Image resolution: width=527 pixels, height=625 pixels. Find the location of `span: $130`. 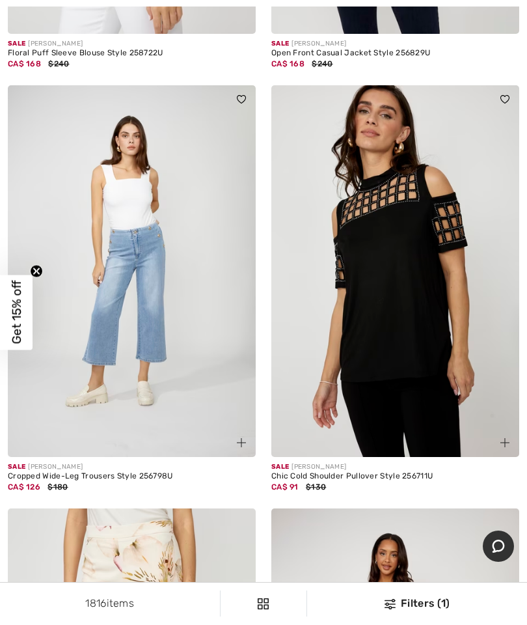

span: $130 is located at coordinates (316, 487).